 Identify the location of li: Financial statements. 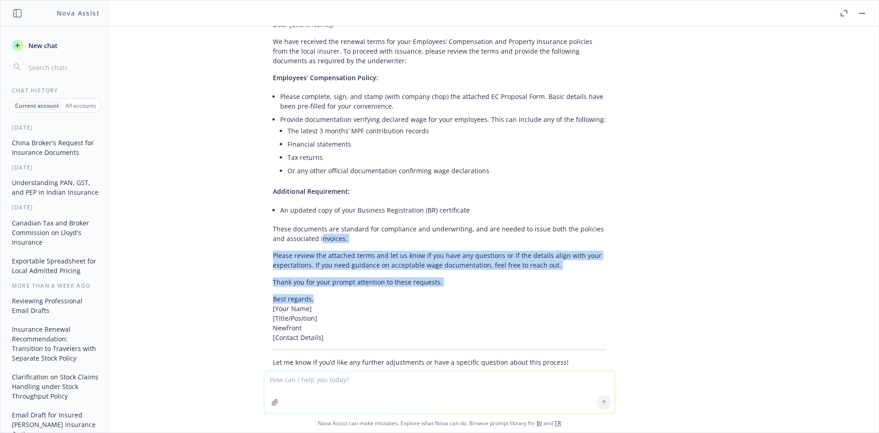
(447, 144).